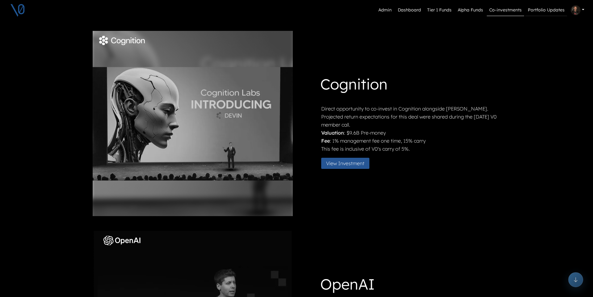 The width and height of the screenshot is (593, 297). Describe the element at coordinates (546, 10) in the screenshot. I see `a: Portfolio Updates` at that location.